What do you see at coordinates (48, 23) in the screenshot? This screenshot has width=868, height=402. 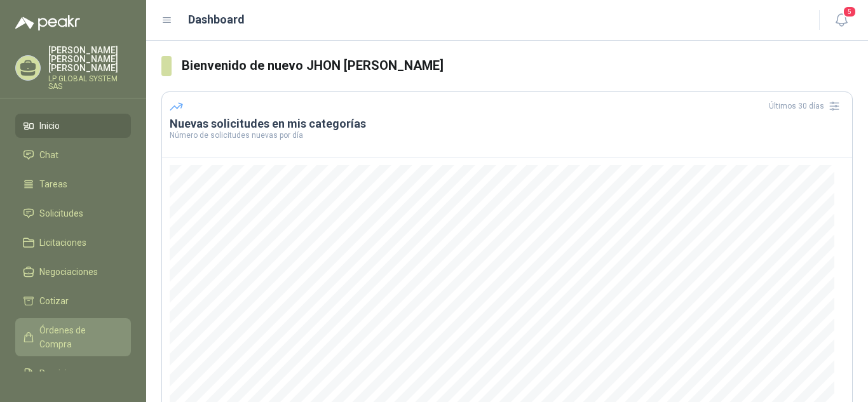 I see `img: Logo peakr` at bounding box center [48, 23].